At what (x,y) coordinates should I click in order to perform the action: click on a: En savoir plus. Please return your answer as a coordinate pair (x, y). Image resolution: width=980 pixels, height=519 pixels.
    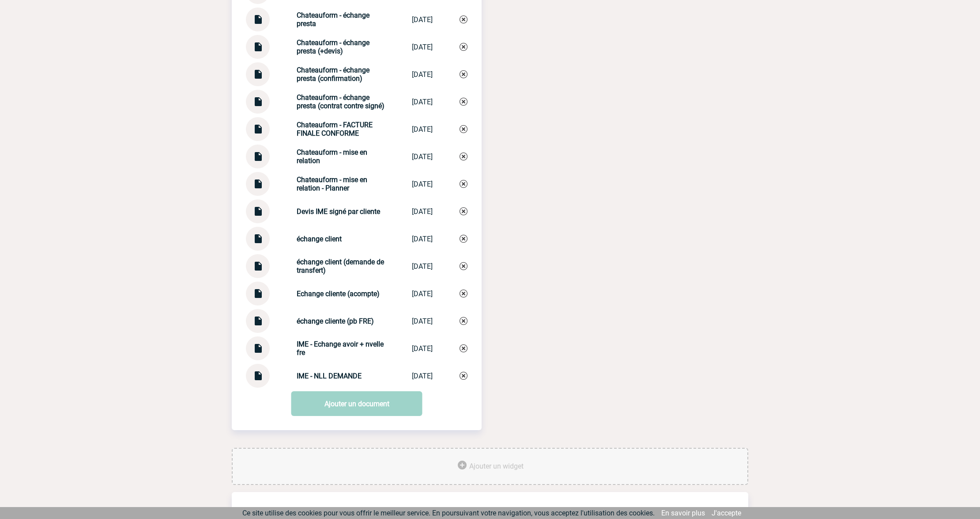
    Looking at the image, I should click on (683, 513).